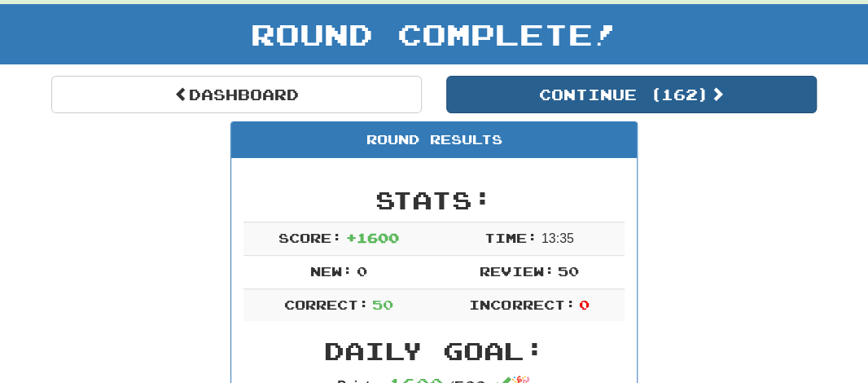  What do you see at coordinates (372, 237) in the screenshot?
I see `span: + 1600` at bounding box center [372, 237].